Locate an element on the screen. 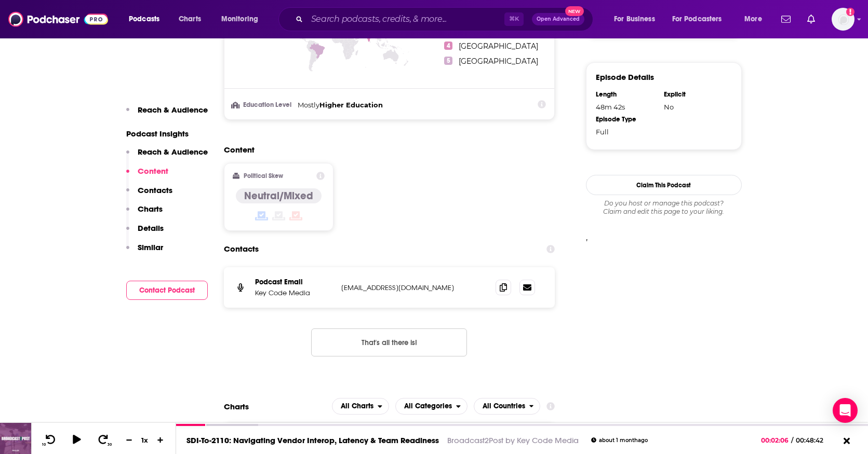 The width and height of the screenshot is (868, 454). span: For Podcasters is located at coordinates (697, 19).